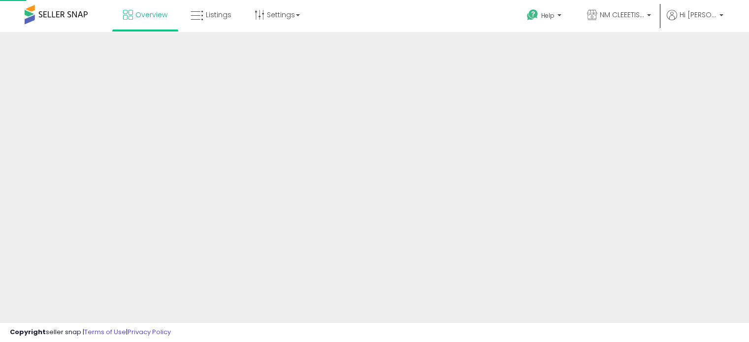 The height and width of the screenshot is (342, 749). I want to click on strong: Copyright, so click(28, 332).